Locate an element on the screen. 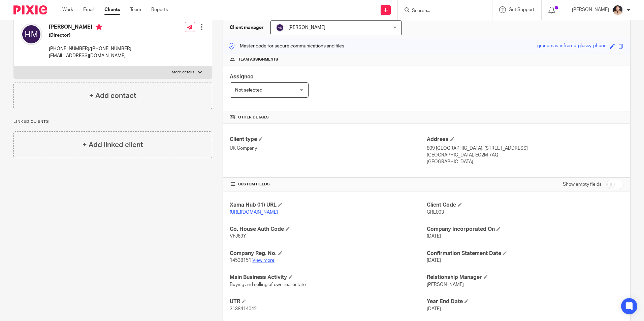  a: Reports is located at coordinates (160, 10).